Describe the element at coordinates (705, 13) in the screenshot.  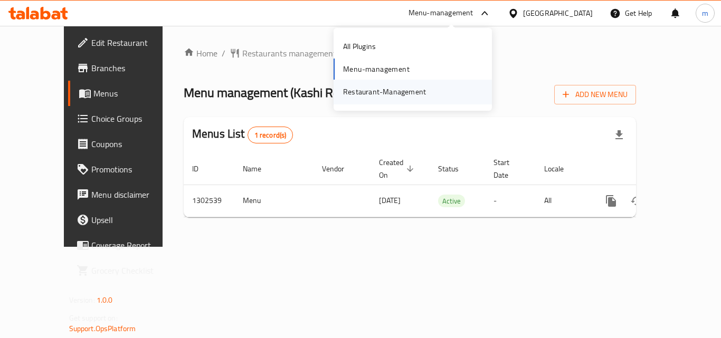
I see `span: m` at that location.